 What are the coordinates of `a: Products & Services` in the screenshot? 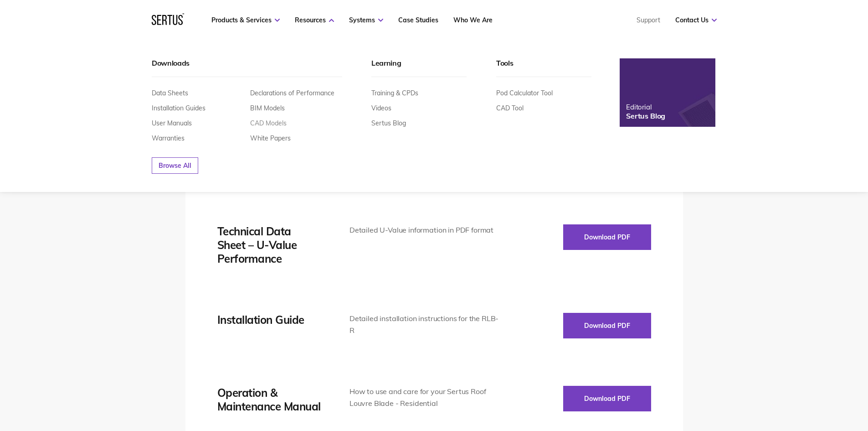 It's located at (246, 20).